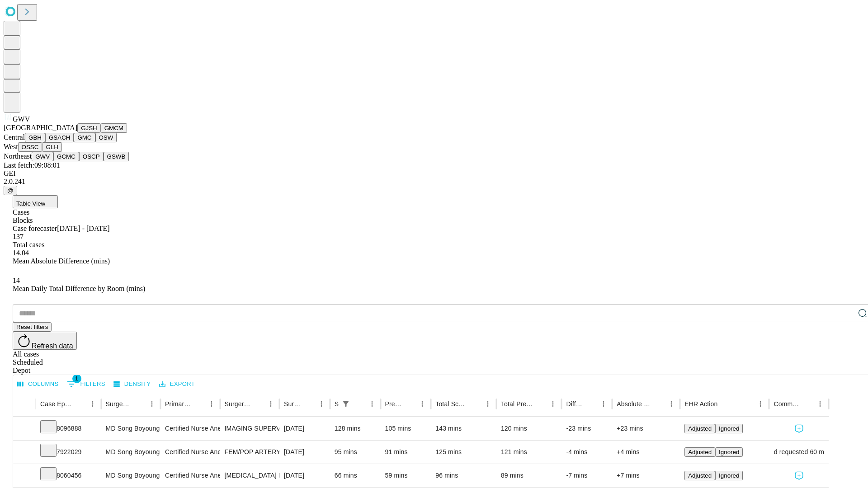 This screenshot has width=868, height=488. Describe the element at coordinates (31, 204) in the screenshot. I see `span: Table View` at that location.